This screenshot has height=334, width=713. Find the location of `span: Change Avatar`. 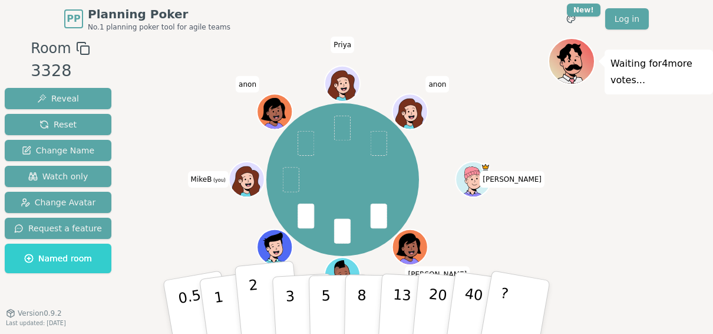

span: Change Avatar is located at coordinates (58, 202).